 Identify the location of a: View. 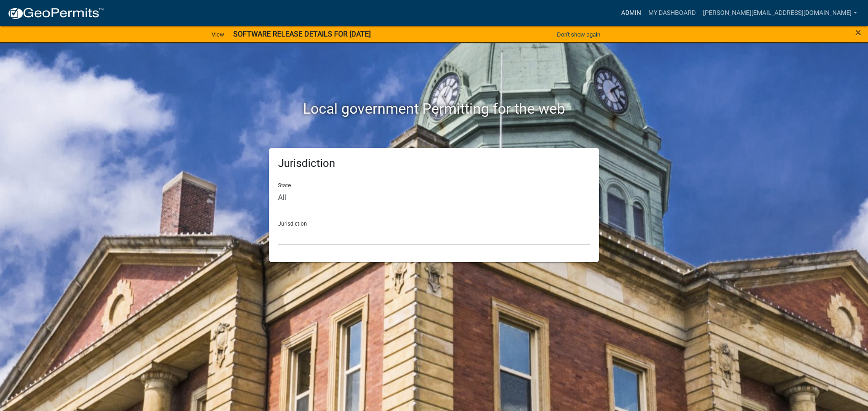
(218, 34).